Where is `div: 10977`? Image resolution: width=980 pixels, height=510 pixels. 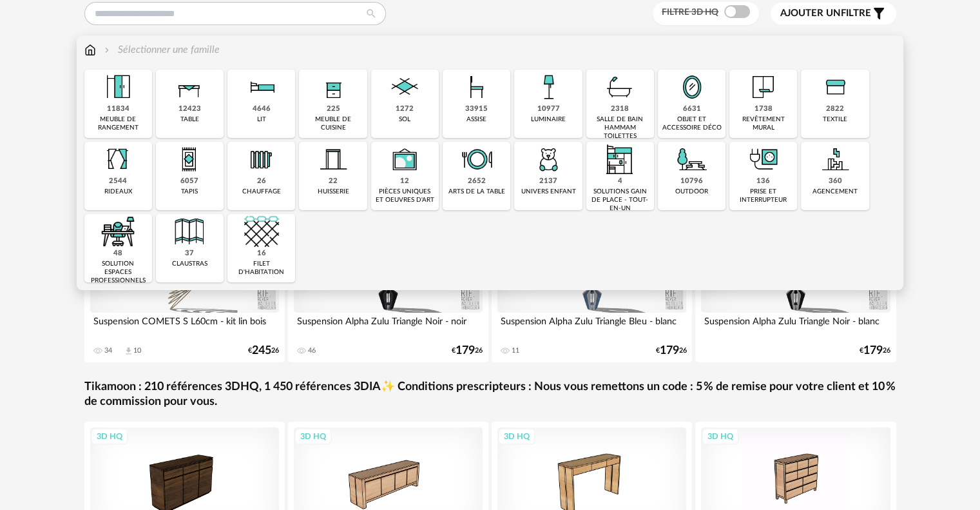 div: 10977 is located at coordinates (548, 109).